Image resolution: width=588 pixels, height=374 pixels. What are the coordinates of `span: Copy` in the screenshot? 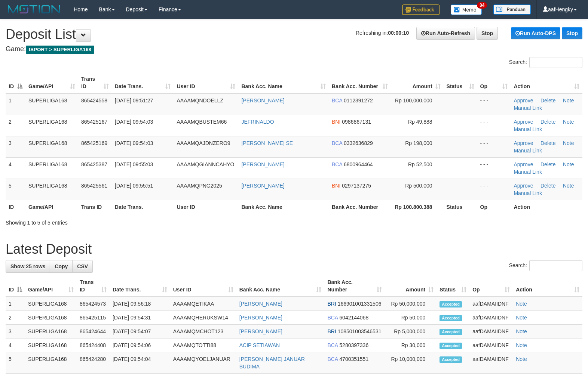 It's located at (61, 267).